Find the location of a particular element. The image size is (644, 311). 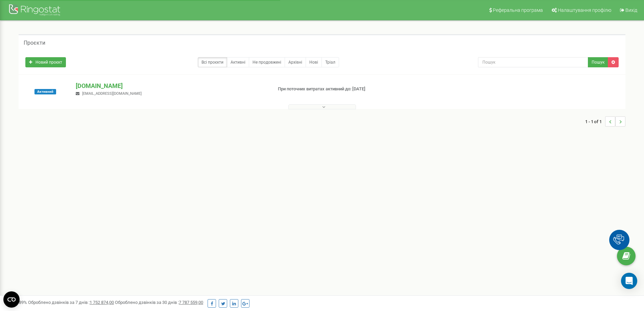

button: Пошук is located at coordinates (598, 63).